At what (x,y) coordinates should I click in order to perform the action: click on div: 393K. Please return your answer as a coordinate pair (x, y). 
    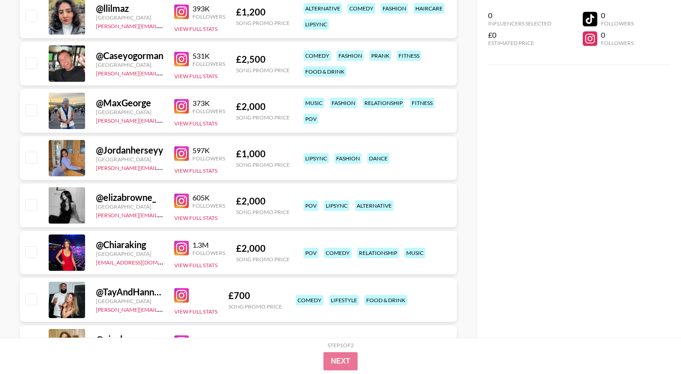
    Looking at the image, I should click on (209, 9).